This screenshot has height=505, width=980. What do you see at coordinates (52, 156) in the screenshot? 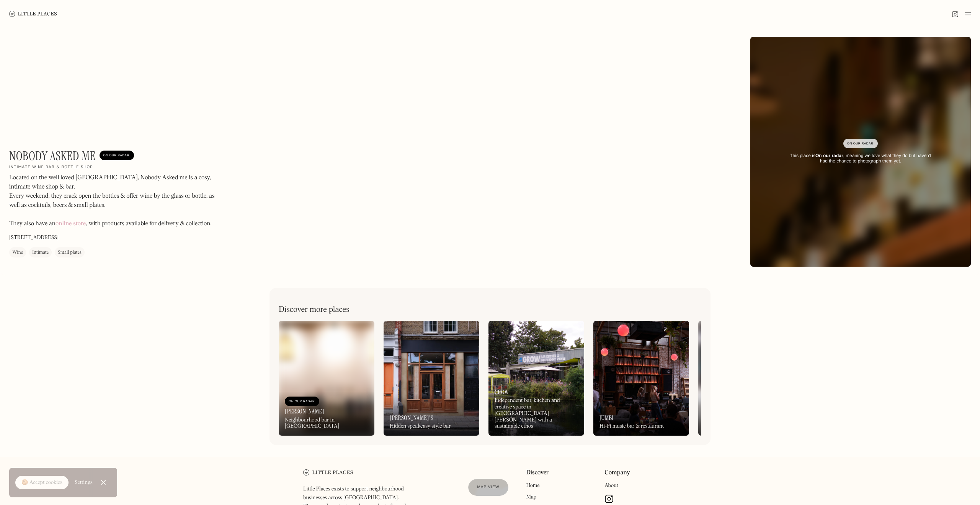
I see `h1: Nobody Asked Me` at bounding box center [52, 156].